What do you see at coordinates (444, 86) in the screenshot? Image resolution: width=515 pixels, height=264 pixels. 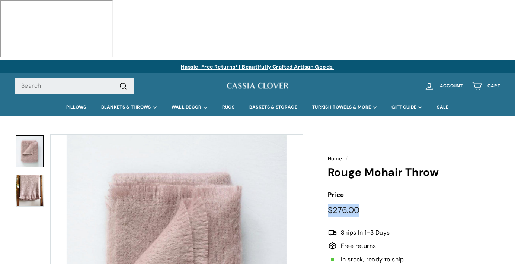 I see `a: Account` at bounding box center [444, 86].